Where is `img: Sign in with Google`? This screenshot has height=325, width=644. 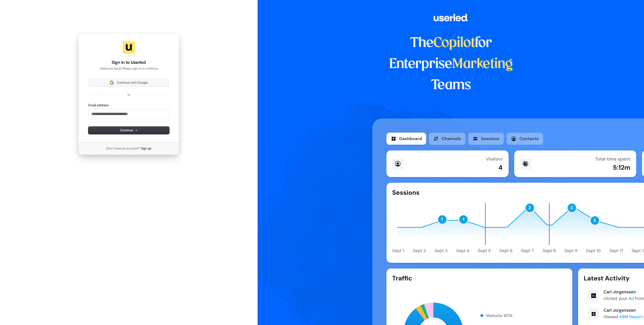 img: Sign in with Google is located at coordinates (111, 83).